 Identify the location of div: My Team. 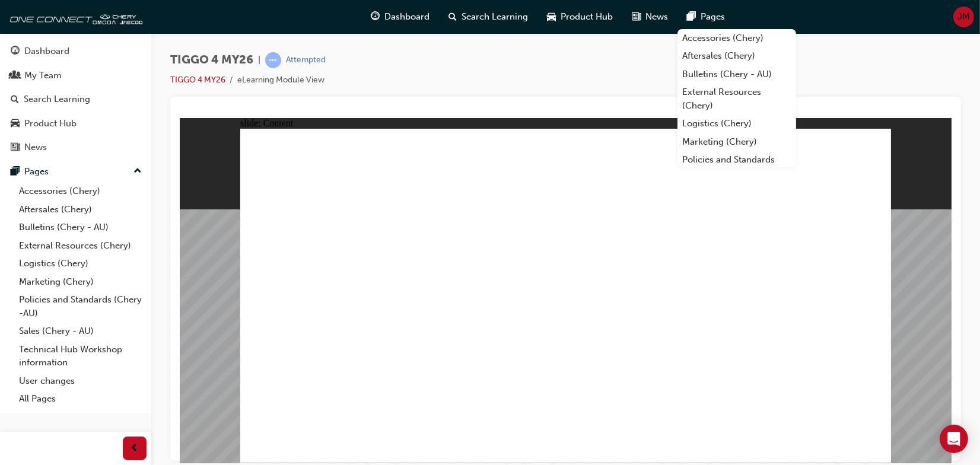
(42, 75).